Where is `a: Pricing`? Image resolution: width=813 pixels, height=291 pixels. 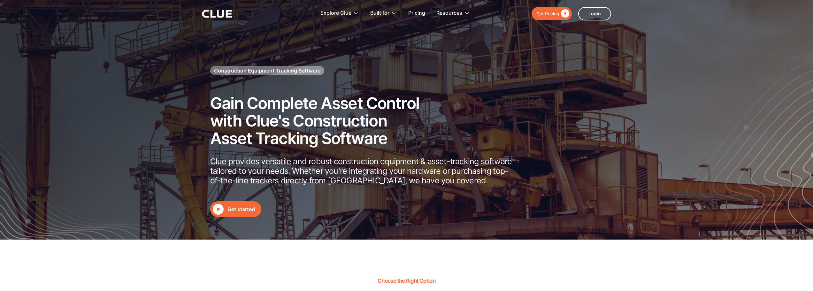 a: Pricing is located at coordinates (417, 13).